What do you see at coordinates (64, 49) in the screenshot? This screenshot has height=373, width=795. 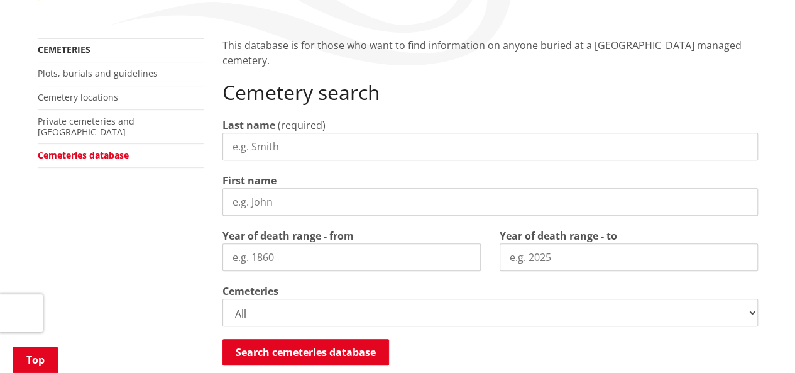 I see `a: Cemeteries` at bounding box center [64, 49].